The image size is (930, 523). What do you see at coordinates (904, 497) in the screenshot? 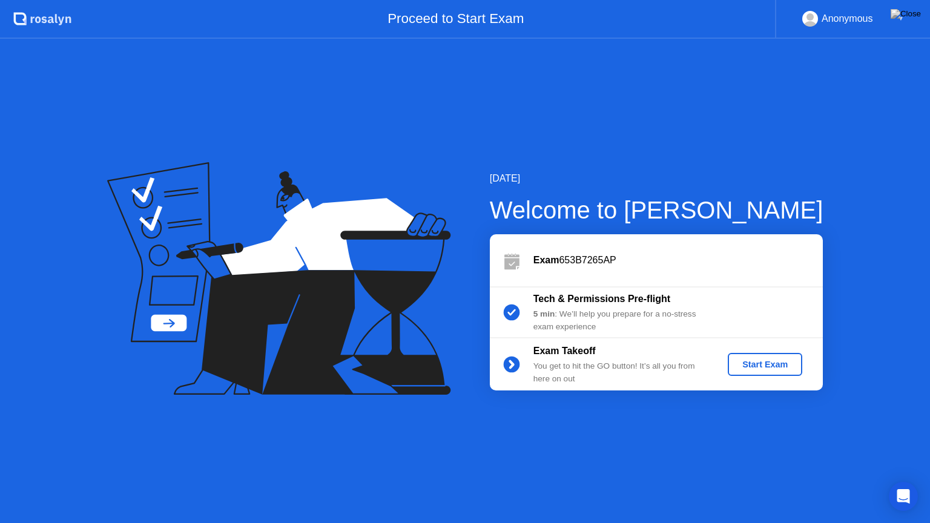
I see `div: Open Intercom Messenger` at bounding box center [904, 497].